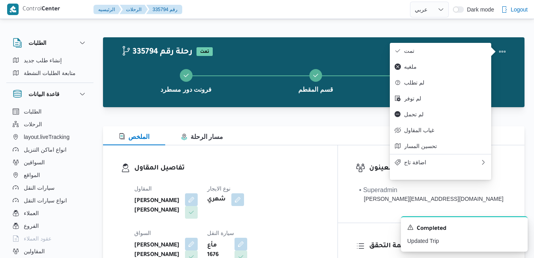 Image resolution: width=534 pixels, height=258 pixels. Describe the element at coordinates (143, 188) in the screenshot. I see `span: المقاول` at that location.